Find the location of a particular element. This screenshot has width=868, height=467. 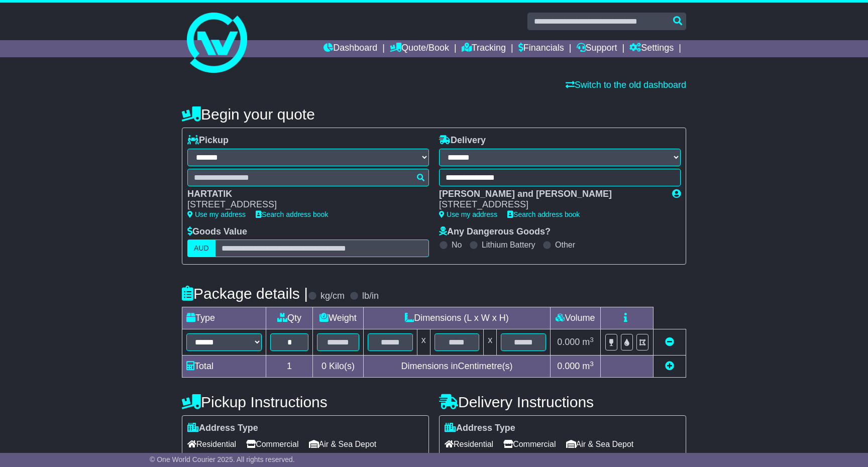

td: Kilo(s) is located at coordinates (338, 367).